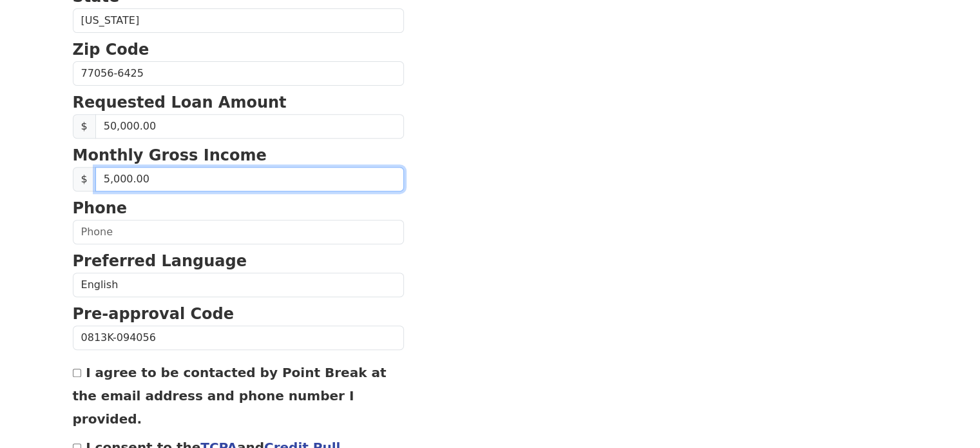 The height and width of the screenshot is (448, 980). What do you see at coordinates (153, 314) in the screenshot?
I see `strong: Pre-approval Code` at bounding box center [153, 314].